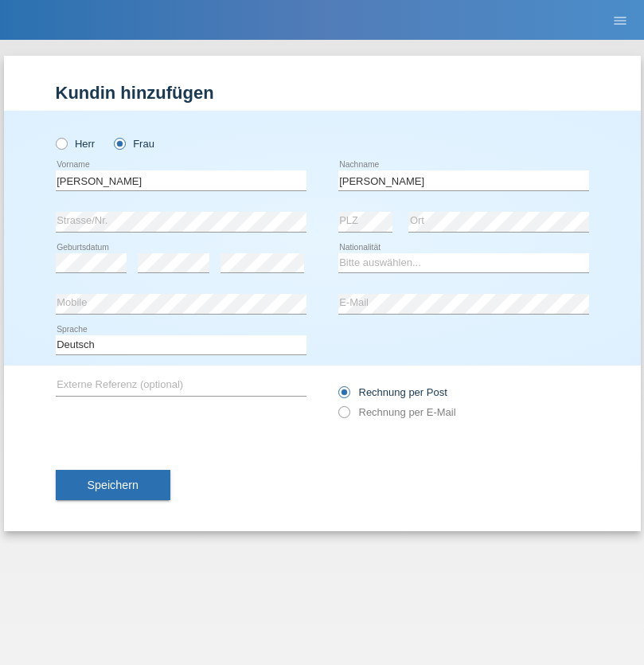 This screenshot has width=644, height=665. I want to click on i: menu, so click(620, 21).